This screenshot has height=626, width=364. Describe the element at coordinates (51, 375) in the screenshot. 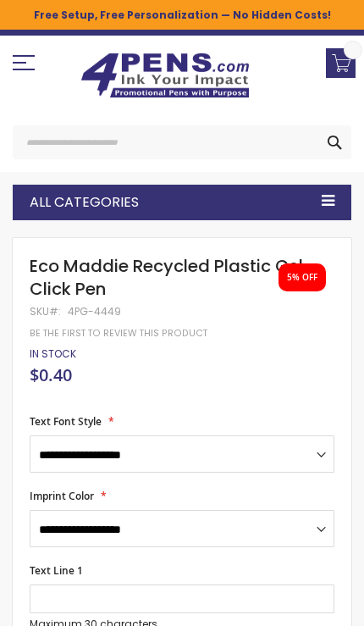

I see `span: $0.40` at that location.